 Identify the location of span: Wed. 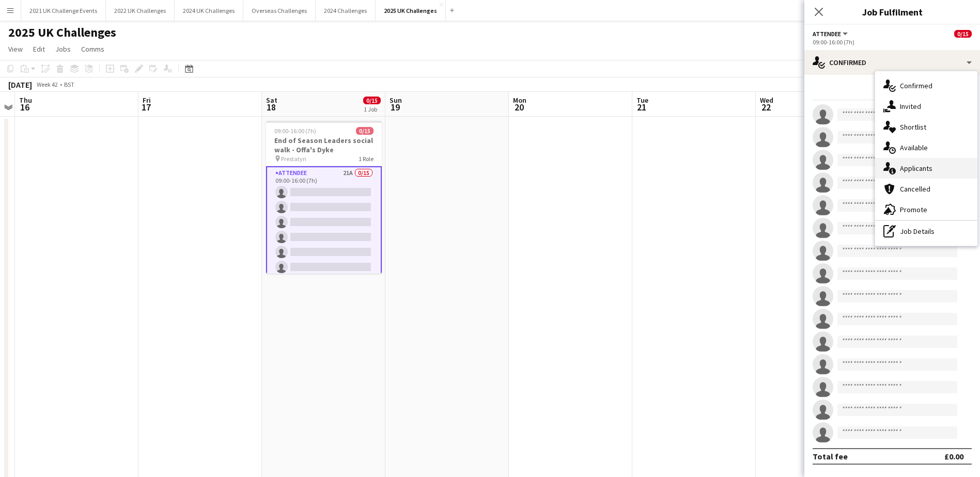
(767, 100).